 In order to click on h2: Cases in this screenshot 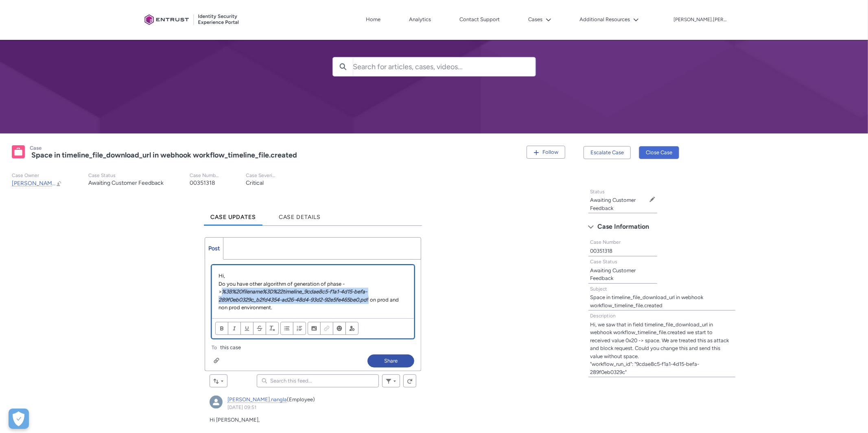, I will do `click(434, 28)`.